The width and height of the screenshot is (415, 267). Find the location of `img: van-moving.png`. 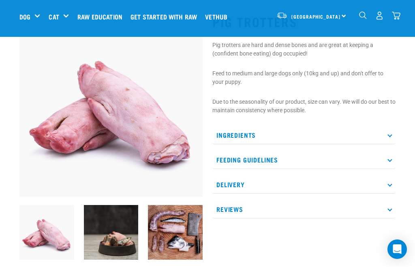

img: van-moving.png is located at coordinates (281, 15).